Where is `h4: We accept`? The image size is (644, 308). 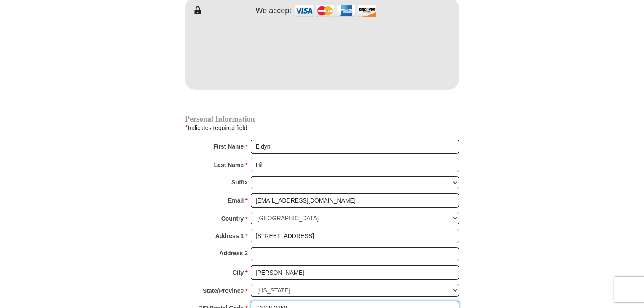
h4: We accept is located at coordinates (273, 11).